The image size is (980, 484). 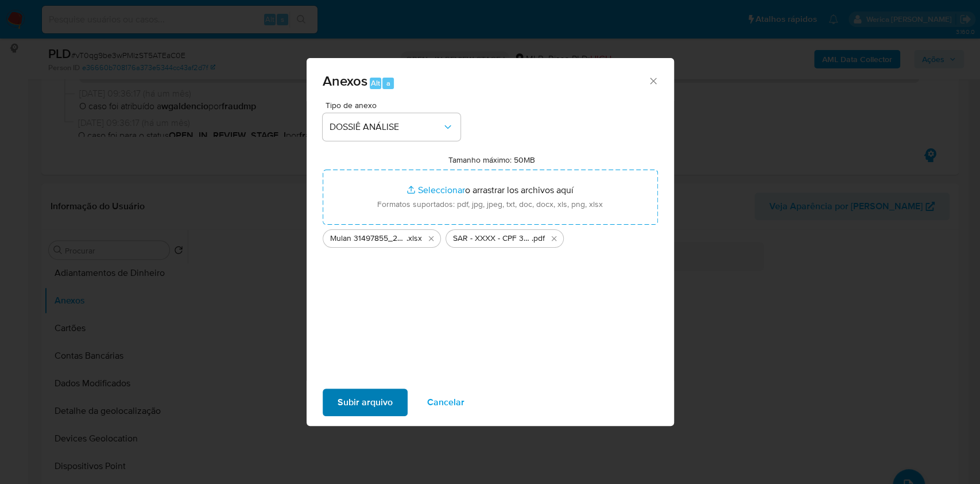 What do you see at coordinates (395, 105) in the screenshot?
I see `span: Tipo de anexo` at bounding box center [395, 105].